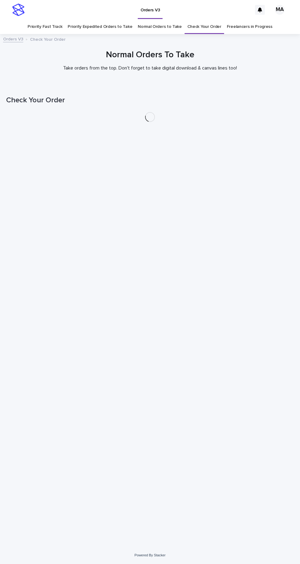 The image size is (300, 564). I want to click on a: Freelancers in Progress, so click(250, 27).